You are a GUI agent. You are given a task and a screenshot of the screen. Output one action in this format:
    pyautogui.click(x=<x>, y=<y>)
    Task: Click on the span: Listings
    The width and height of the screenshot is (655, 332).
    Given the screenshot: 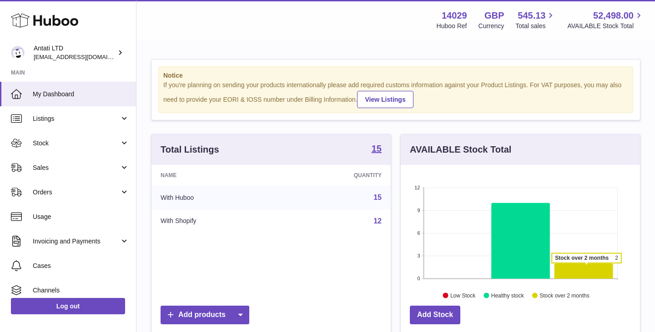 What is the action you would take?
    pyautogui.click(x=76, y=119)
    